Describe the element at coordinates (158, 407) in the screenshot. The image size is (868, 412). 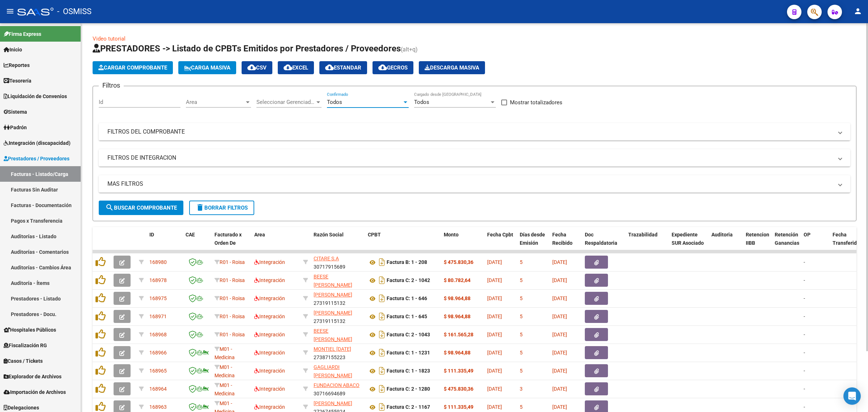
I see `span: 168963` at that location.